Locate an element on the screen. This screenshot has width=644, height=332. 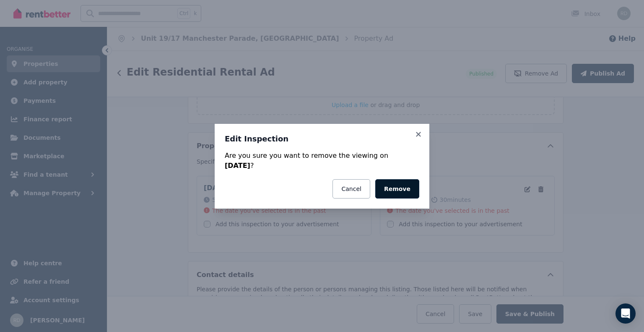
button: Cancel is located at coordinates (351, 189).